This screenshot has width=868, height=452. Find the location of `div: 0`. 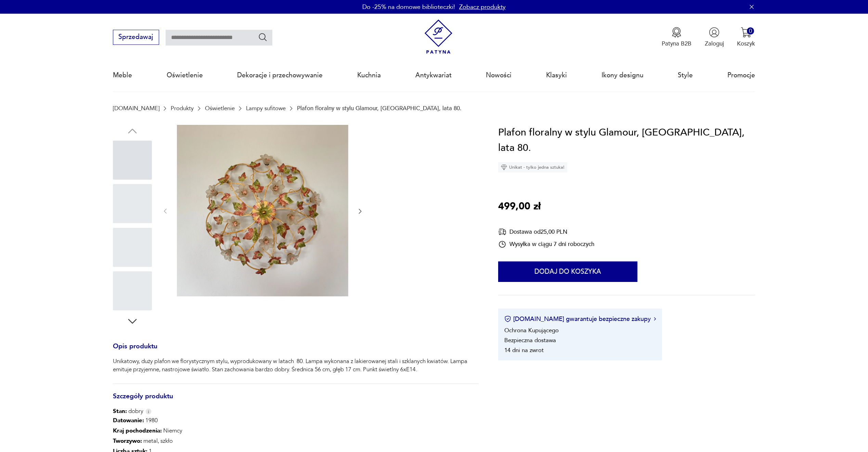

div: 0 is located at coordinates (750, 31).